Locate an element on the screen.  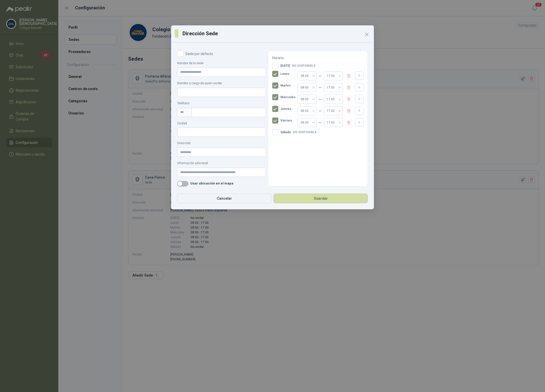
label: Nombre o cargo de quien recibe is located at coordinates (221, 83).